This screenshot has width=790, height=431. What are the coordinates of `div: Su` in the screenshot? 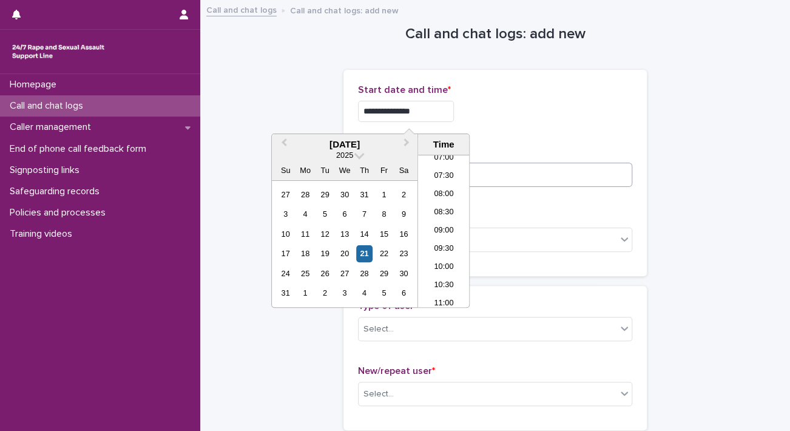 It's located at (285, 170).